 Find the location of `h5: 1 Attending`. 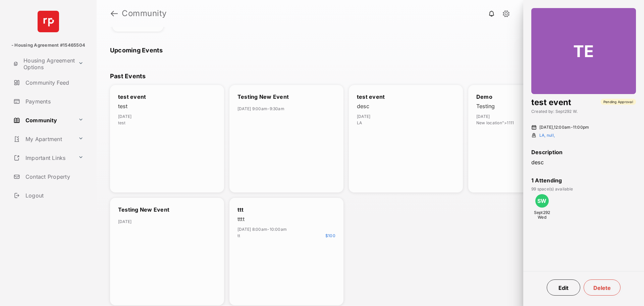

h5: 1 Attending is located at coordinates (584, 180).